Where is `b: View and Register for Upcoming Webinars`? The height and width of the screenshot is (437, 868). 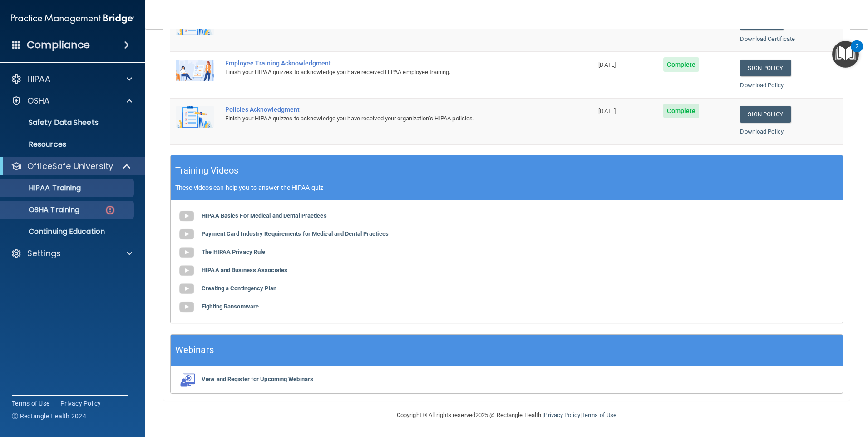
b: View and Register for Upcoming Webinars is located at coordinates (257, 379).